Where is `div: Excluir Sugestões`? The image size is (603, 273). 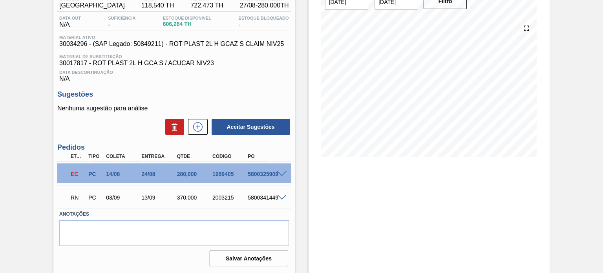 div: Excluir Sugestões is located at coordinates (173, 127).